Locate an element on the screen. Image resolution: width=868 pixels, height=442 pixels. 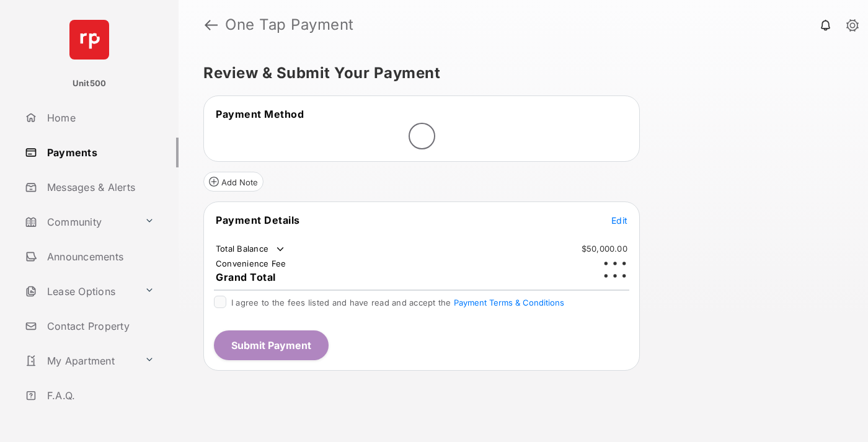
a: Community is located at coordinates (80, 222).